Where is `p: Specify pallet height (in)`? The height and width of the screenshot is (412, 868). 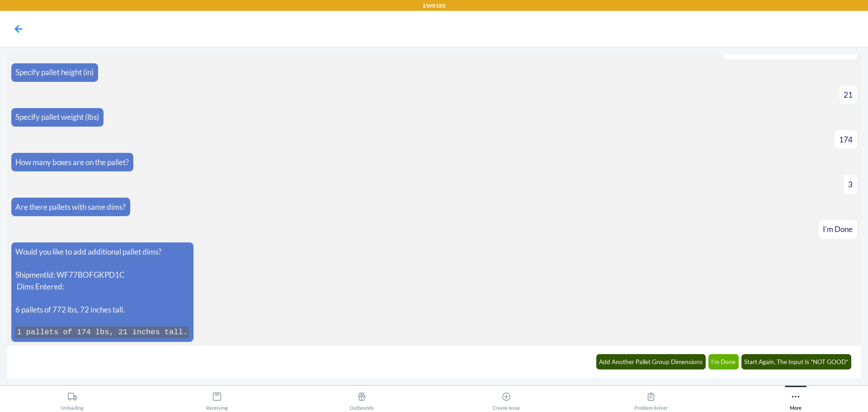 p: Specify pallet height (in) is located at coordinates (54, 72).